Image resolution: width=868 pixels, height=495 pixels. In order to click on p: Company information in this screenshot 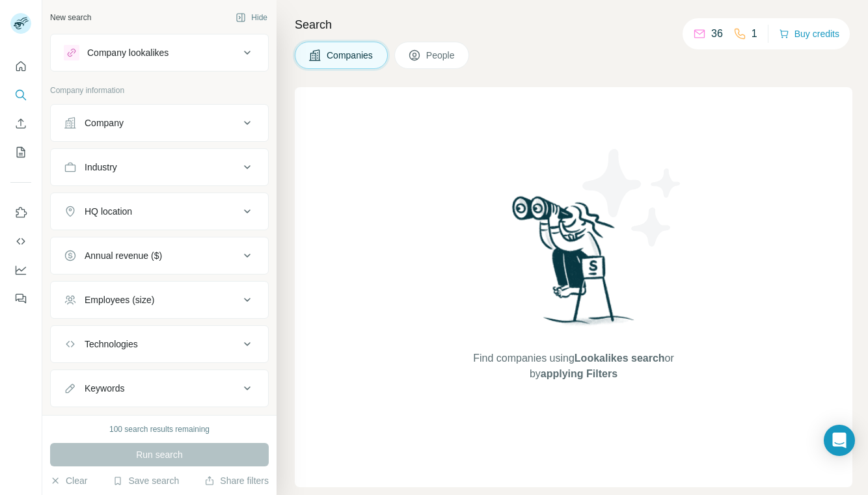, I will do `click(160, 91)`.